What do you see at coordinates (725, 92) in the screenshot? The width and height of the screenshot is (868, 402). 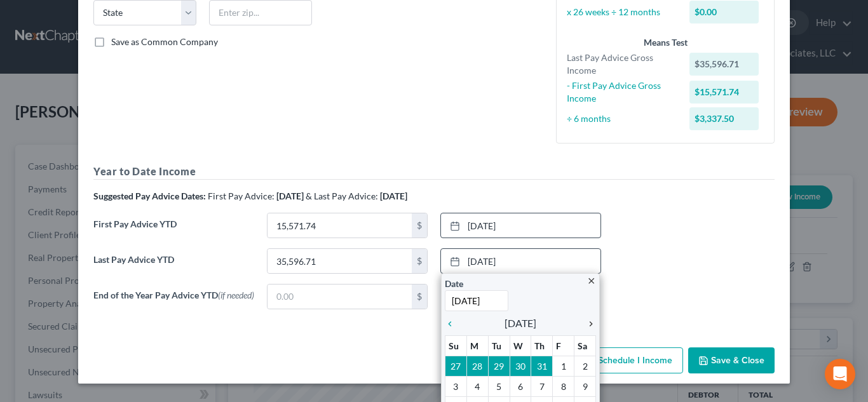 I see `div: $15,571.74` at bounding box center [725, 92].